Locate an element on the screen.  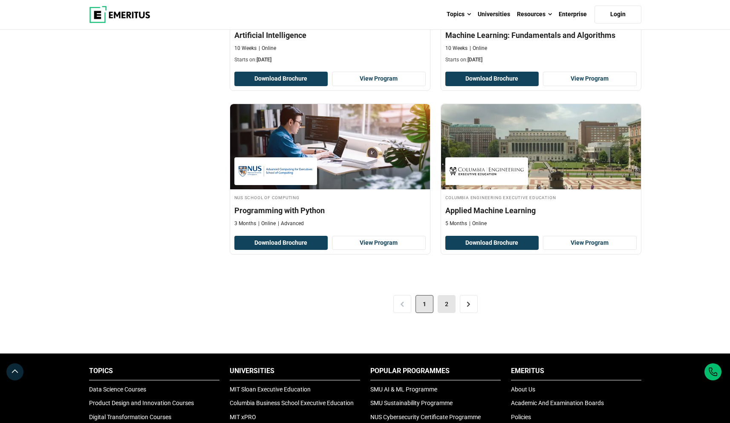
img: Columbia Engineering Executive Education is located at coordinates (487, 171).